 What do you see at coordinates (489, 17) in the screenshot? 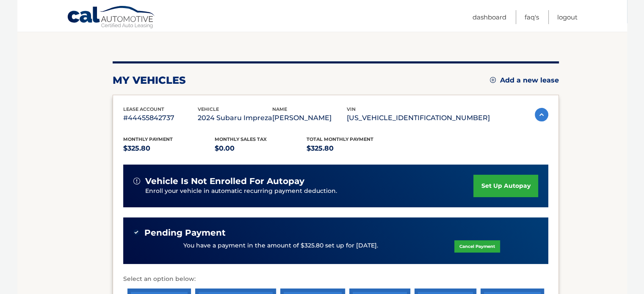
I see `a: Dashboard` at bounding box center [489, 17].